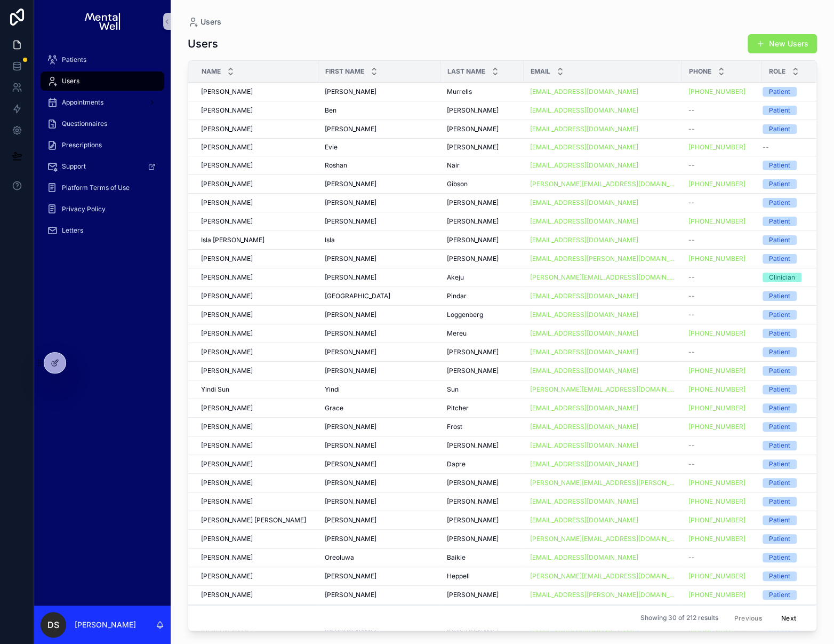 The width and height of the screenshot is (834, 644). Describe the element at coordinates (379, 240) in the screenshot. I see `a: Isla` at that location.